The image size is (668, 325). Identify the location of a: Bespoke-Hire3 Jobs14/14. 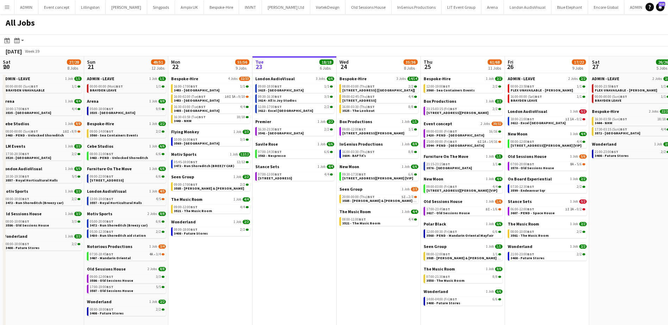
(379, 79).